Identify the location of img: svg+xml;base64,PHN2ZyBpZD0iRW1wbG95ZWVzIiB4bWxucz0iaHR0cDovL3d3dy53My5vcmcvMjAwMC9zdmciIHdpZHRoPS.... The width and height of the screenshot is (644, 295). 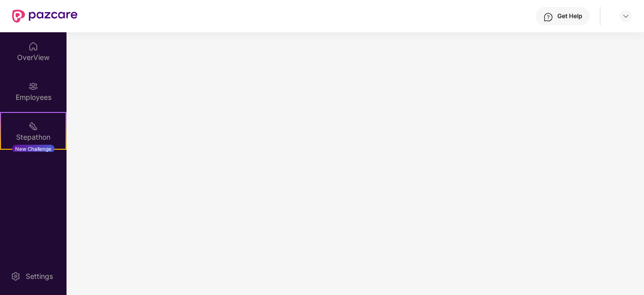
(33, 87).